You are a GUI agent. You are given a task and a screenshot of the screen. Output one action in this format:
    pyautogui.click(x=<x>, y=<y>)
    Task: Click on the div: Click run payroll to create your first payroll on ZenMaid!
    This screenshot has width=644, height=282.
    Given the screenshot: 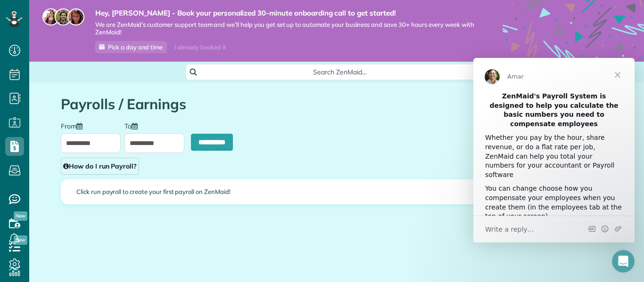 What is the action you would take?
    pyautogui.click(x=337, y=192)
    